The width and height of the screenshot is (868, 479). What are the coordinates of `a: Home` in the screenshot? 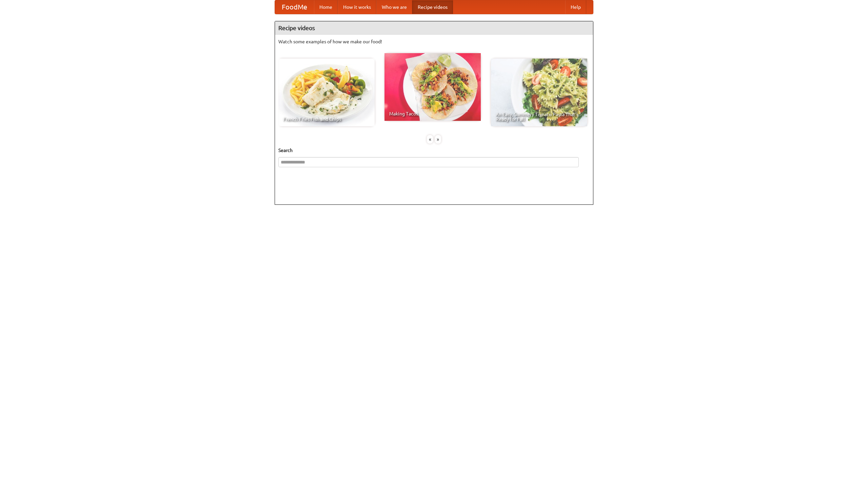 It's located at (326, 7).